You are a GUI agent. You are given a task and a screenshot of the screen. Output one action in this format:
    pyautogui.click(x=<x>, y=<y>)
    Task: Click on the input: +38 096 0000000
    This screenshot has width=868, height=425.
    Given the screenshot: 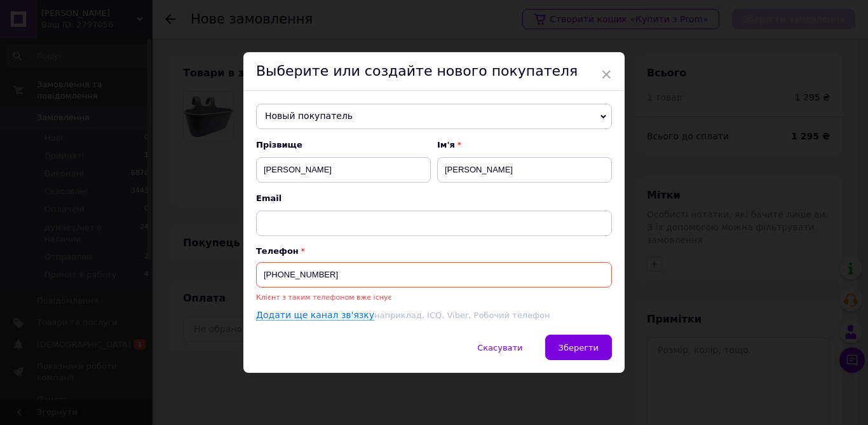 What is the action you would take?
    pyautogui.click(x=434, y=275)
    